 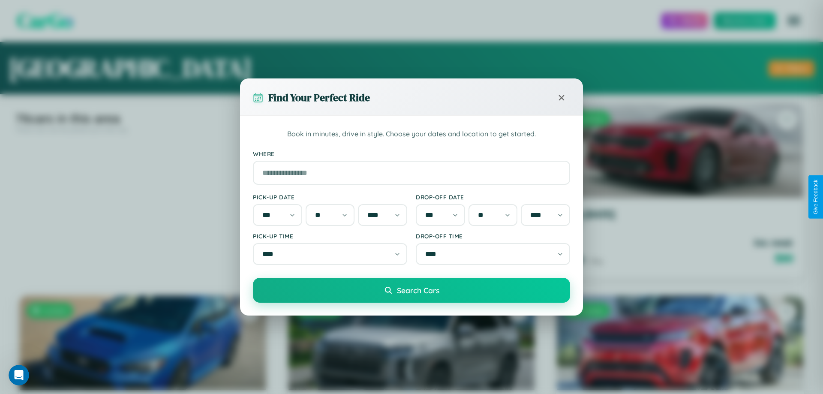 I want to click on label: Drop-off Date, so click(x=493, y=197).